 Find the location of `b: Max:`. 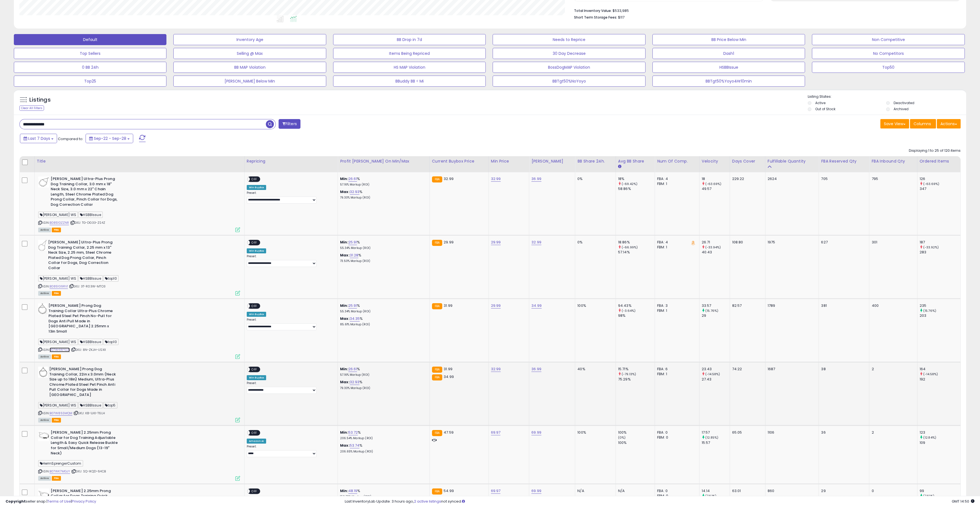

b: Max: is located at coordinates (345, 192).